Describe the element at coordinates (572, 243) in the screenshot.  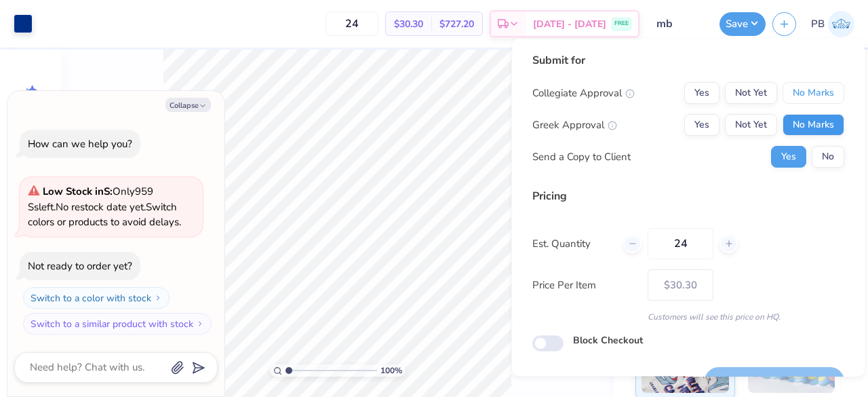
I see `label: Est. Quantity` at that location.